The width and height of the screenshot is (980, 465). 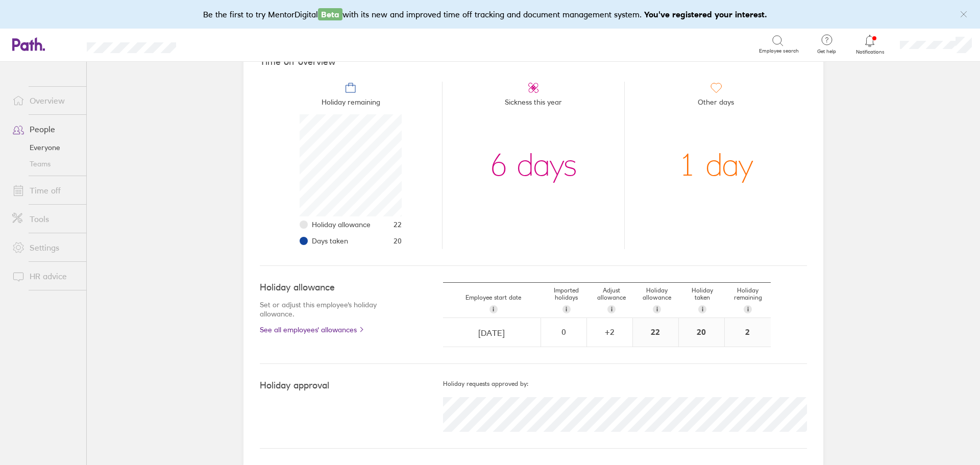 What do you see at coordinates (491, 333) in the screenshot?
I see `input: dd/mm/yyyy` at bounding box center [491, 333].